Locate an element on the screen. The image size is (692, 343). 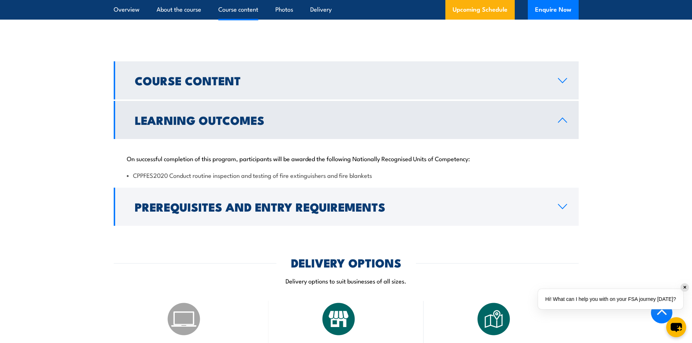
p: Delivery options to suit businesses of all sizes. is located at coordinates (346, 281).